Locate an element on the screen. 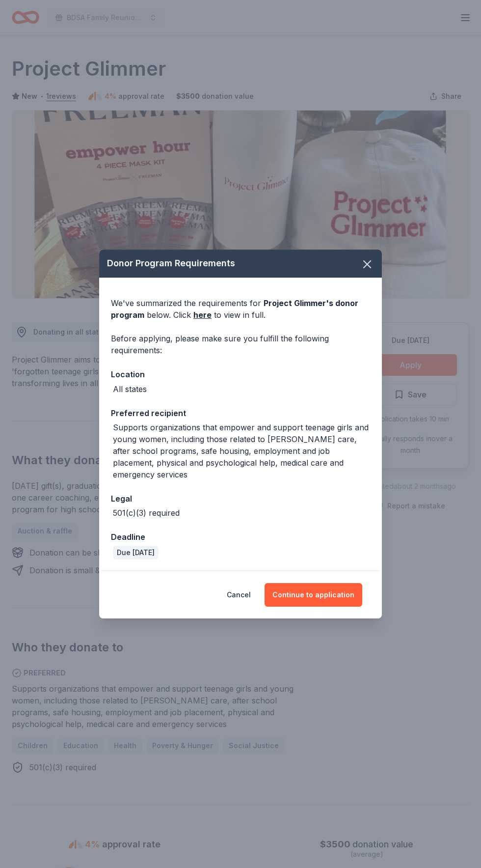 The height and width of the screenshot is (868, 481). div: Preferred recipient is located at coordinates (240, 413).